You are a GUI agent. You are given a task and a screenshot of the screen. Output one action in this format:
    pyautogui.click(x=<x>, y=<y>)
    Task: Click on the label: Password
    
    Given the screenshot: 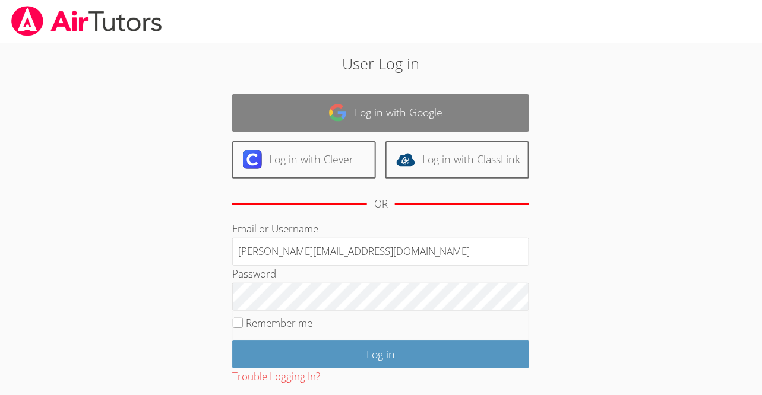 What is the action you would take?
    pyautogui.click(x=254, y=274)
    